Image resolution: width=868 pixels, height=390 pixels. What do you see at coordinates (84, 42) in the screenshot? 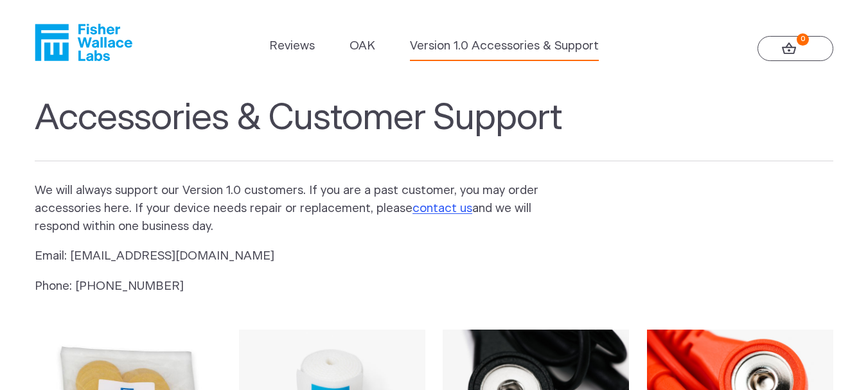
I see `a: Fisher Wallace` at bounding box center [84, 42].